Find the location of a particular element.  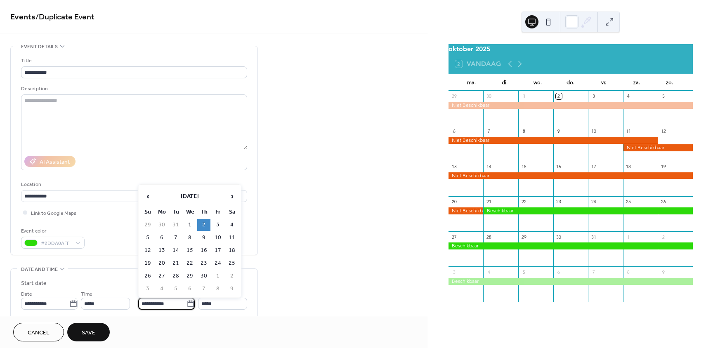

div: 23 is located at coordinates (559, 202).